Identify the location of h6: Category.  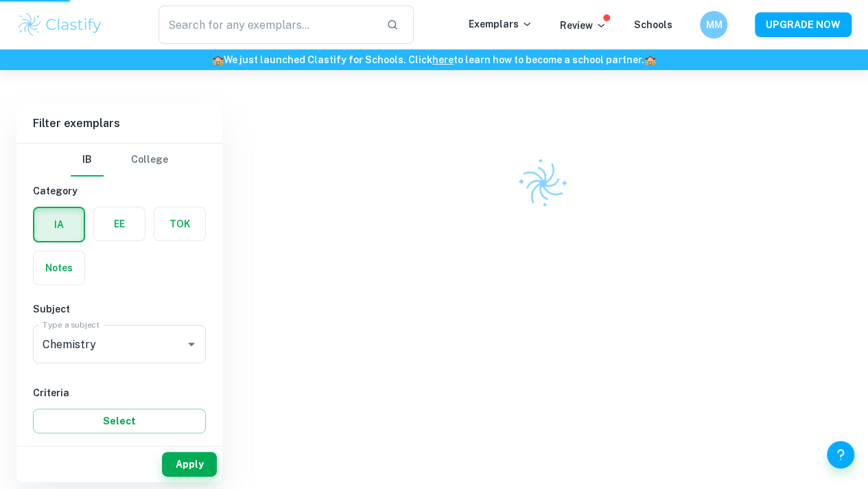
(120, 191).